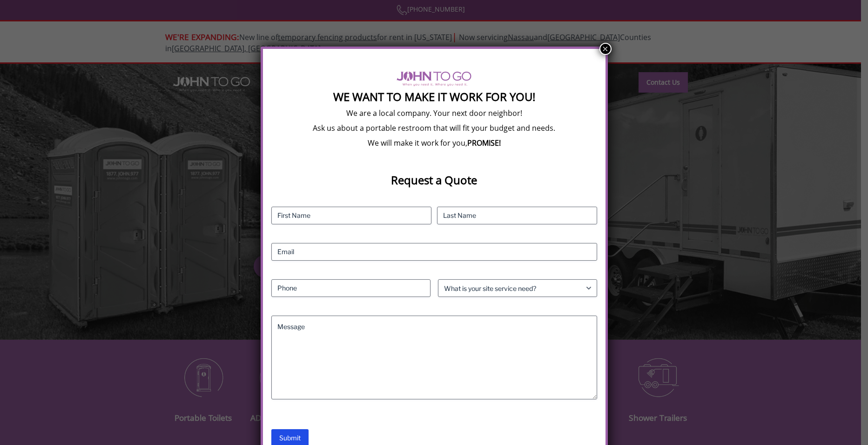  I want to click on input: Email, so click(434, 252).